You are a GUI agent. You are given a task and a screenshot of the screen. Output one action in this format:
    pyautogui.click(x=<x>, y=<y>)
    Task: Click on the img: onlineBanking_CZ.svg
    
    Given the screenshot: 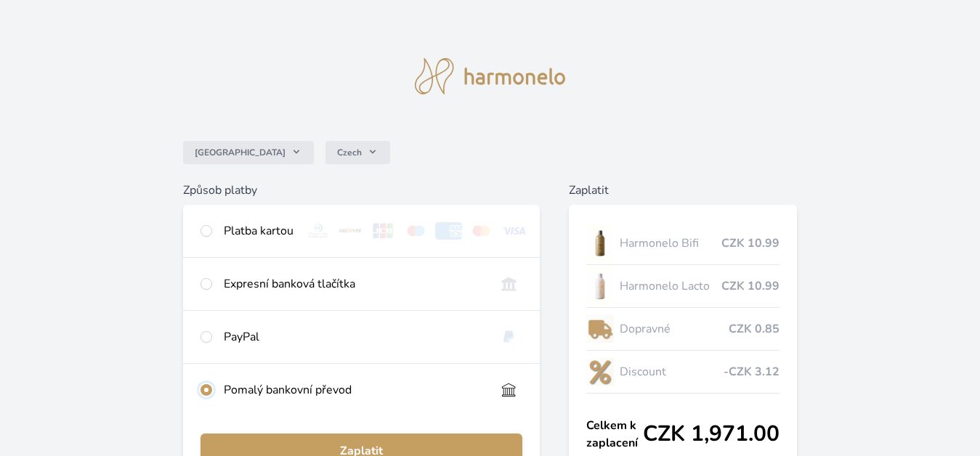 What is the action you would take?
    pyautogui.click(x=509, y=284)
    